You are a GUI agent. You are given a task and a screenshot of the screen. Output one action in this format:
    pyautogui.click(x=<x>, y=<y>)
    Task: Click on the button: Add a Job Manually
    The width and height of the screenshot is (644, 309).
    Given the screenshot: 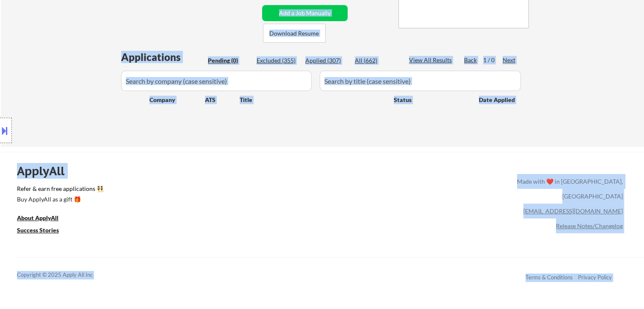 What is the action you would take?
    pyautogui.click(x=305, y=13)
    